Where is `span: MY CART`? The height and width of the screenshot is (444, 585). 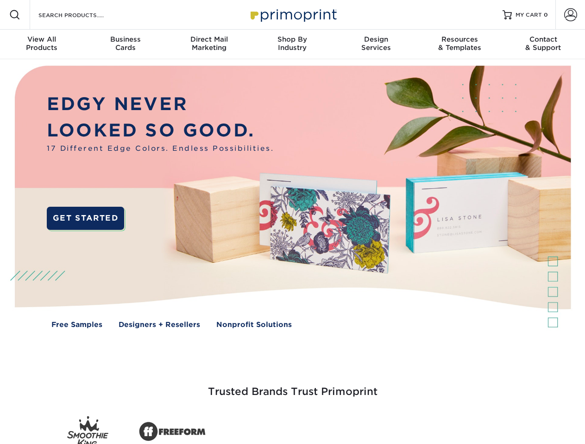
span: MY CART is located at coordinates (528, 15).